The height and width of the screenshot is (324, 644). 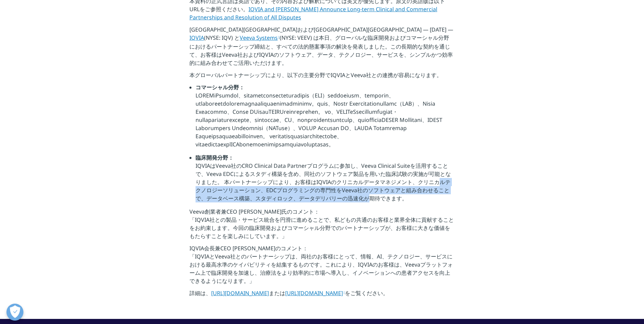 I want to click on p: 本グローバルパートナーシップにより、以下の主要分野でIQVIAとVeeva社との連携が容易になります。, so click(x=322, y=77).